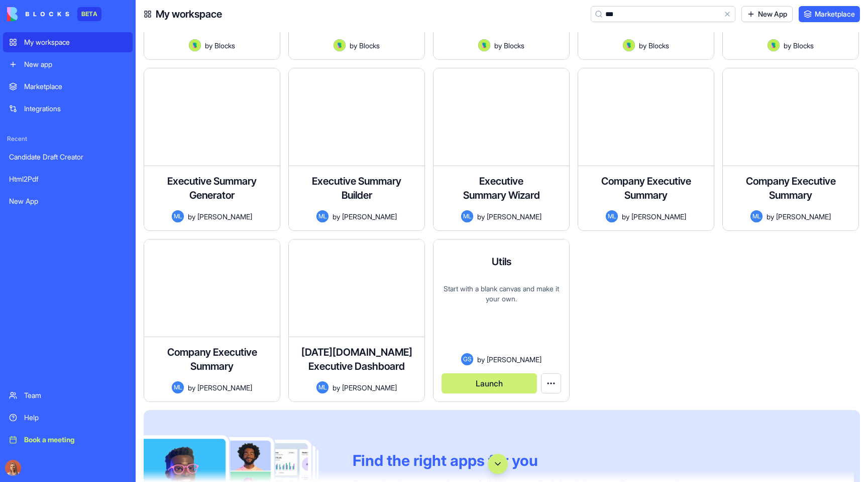 The width and height of the screenshot is (868, 482). Describe the element at coordinates (502, 262) in the screenshot. I see `h4: Utils` at that location.